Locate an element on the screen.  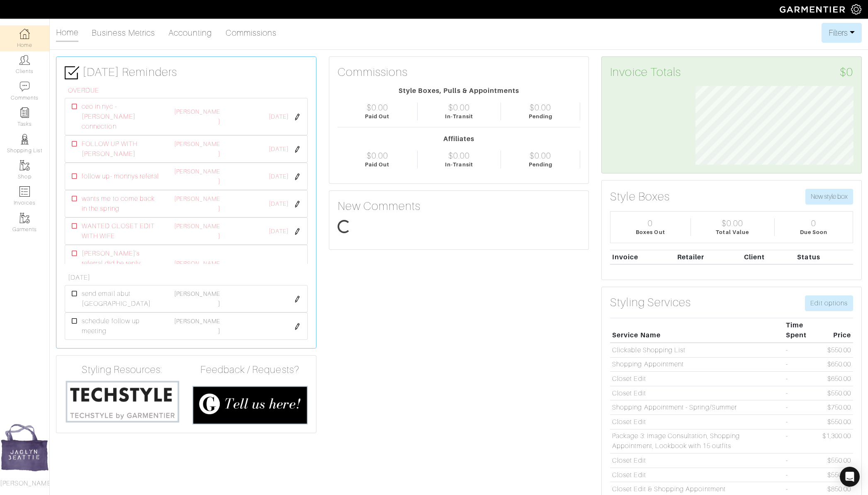
h3: Commissions is located at coordinates (373, 72).